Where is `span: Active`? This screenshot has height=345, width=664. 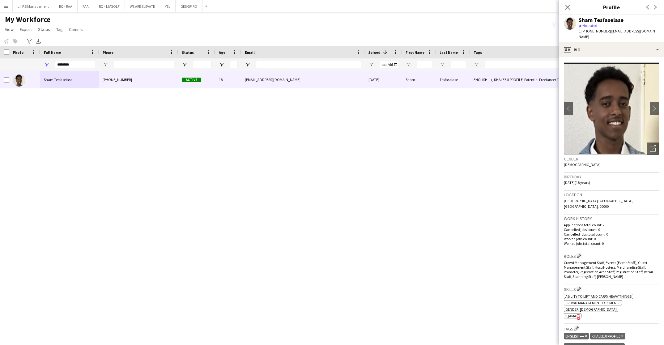 span: Active is located at coordinates (191, 80).